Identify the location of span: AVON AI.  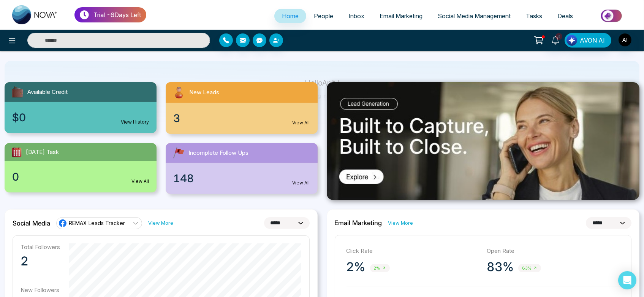
(592, 40).